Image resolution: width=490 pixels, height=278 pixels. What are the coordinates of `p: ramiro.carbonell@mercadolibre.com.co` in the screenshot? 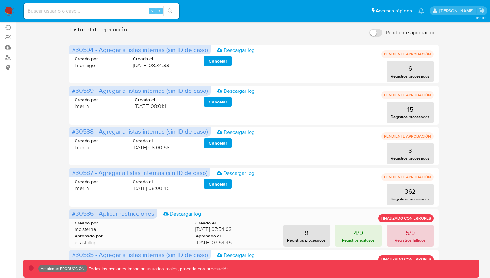 It's located at (458, 11).